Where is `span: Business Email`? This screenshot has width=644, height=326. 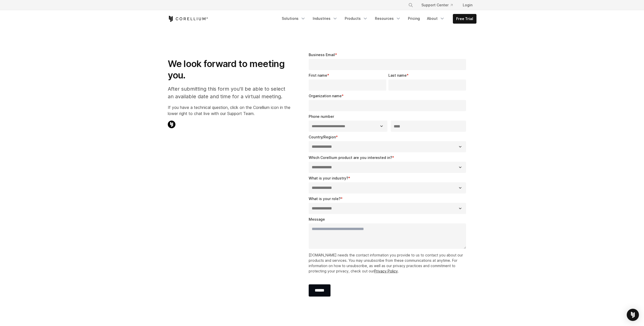
span: Business Email is located at coordinates (322, 55).